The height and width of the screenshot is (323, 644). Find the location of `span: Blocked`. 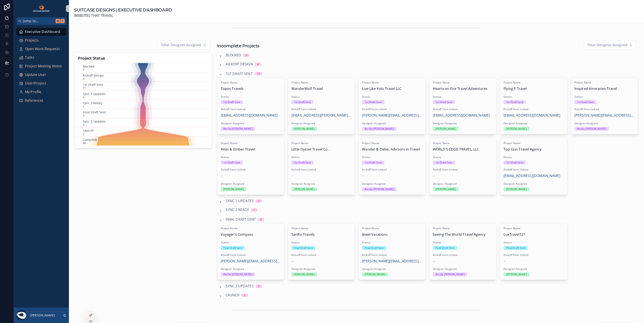

span: Blocked is located at coordinates (233, 55).